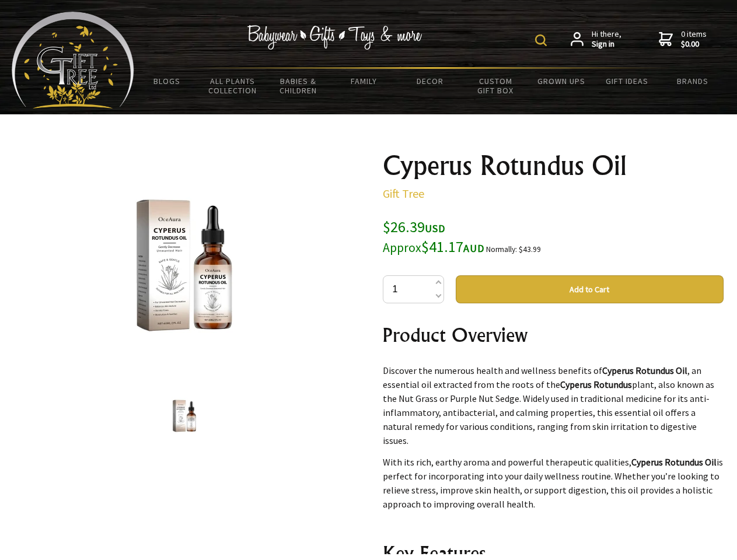 The image size is (737, 560). I want to click on span: $26.39 $41.17, so click(433, 236).